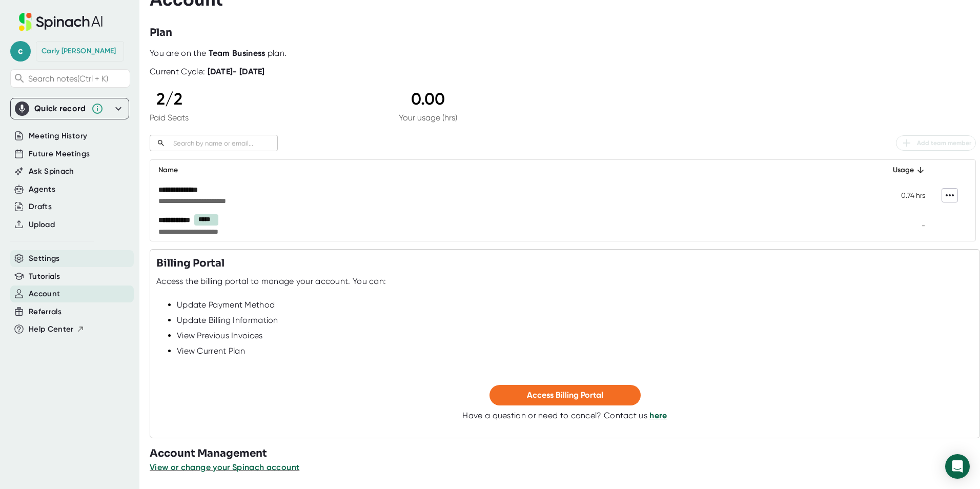 Image resolution: width=980 pixels, height=489 pixels. What do you see at coordinates (236, 53) in the screenshot?
I see `b: Team Business` at bounding box center [236, 53].